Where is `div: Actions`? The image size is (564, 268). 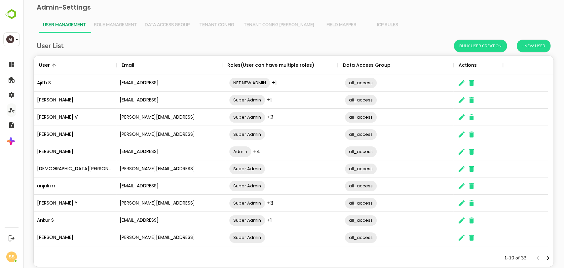
div: Actions is located at coordinates (444, 65).